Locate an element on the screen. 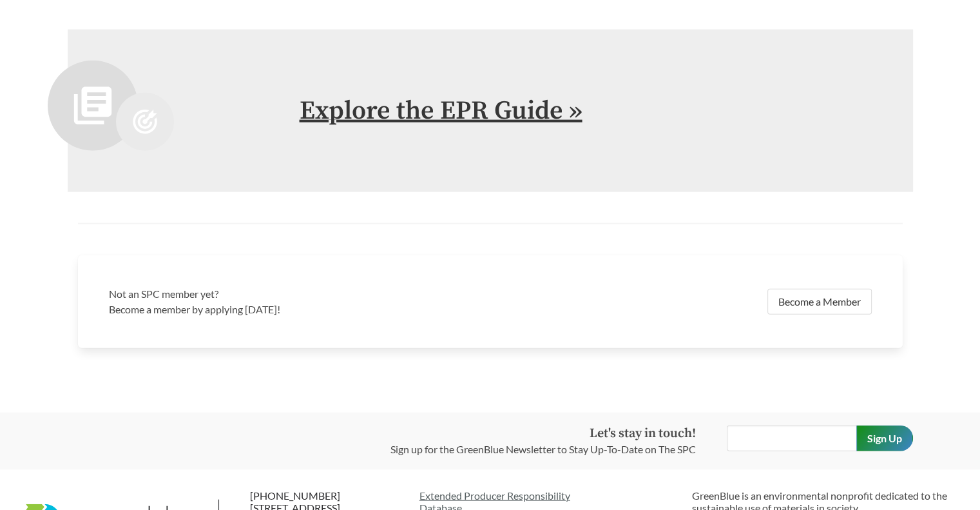 This screenshot has width=980, height=510. strong: Let's stay in touch! is located at coordinates (642, 434).